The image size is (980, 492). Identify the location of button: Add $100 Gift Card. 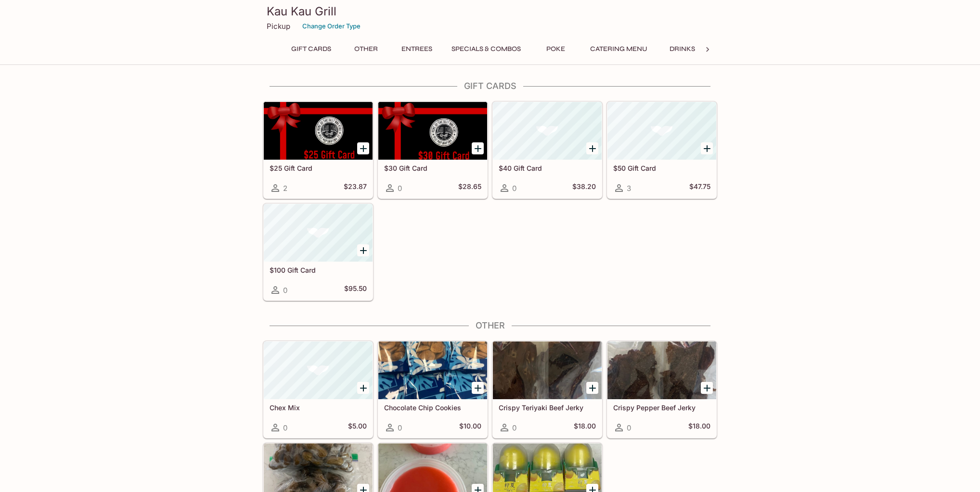
(363, 250).